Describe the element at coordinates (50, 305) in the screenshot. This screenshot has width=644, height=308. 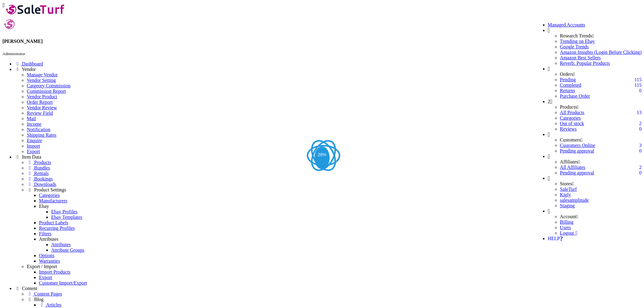
I see `a: Articles` at that location.